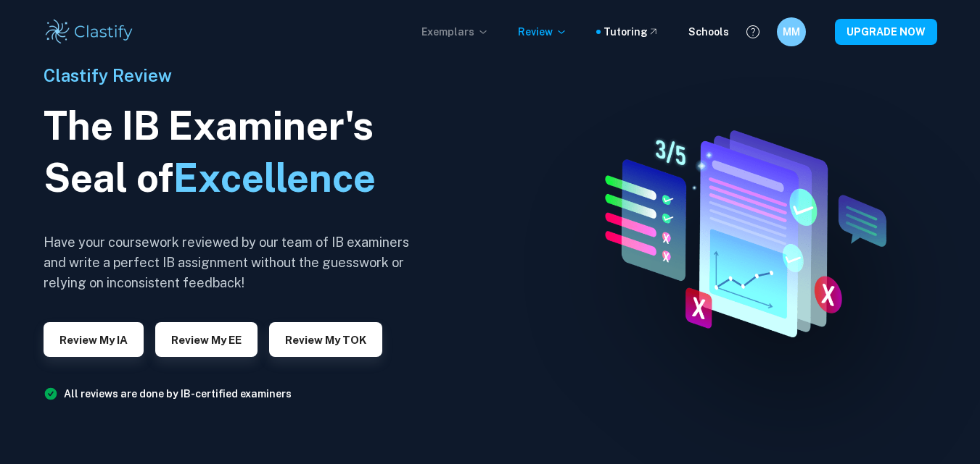  I want to click on h1: The IB Examiner's Seal of, so click(232, 152).